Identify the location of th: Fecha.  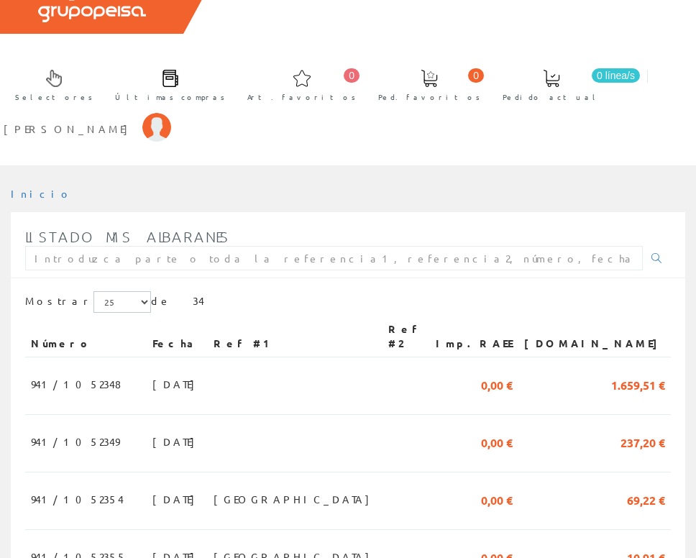
(177, 336).